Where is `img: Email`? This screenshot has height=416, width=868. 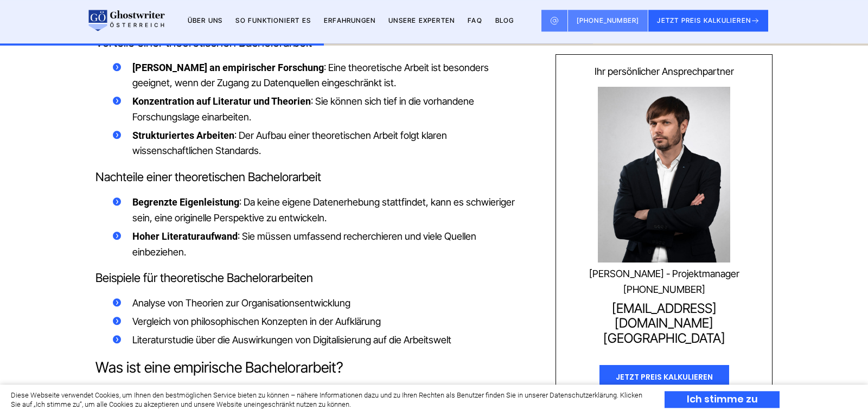
img: Email is located at coordinates (554, 21).